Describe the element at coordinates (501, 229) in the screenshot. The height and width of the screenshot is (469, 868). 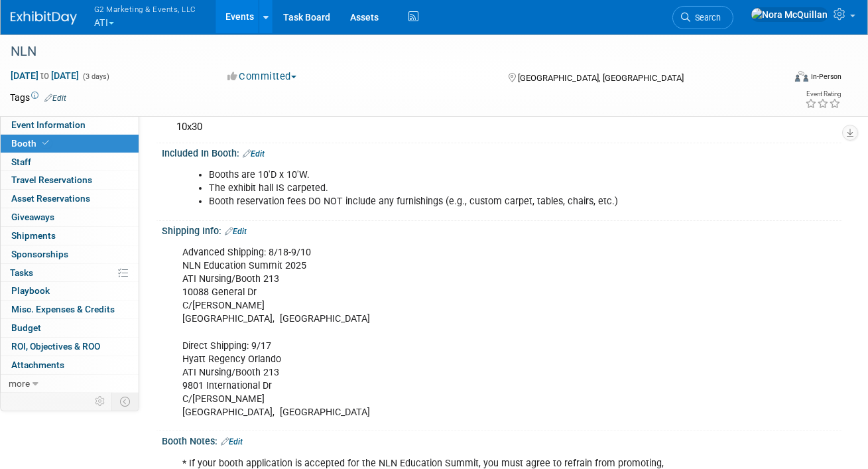
I see `div: Shipping Info:` at that location.